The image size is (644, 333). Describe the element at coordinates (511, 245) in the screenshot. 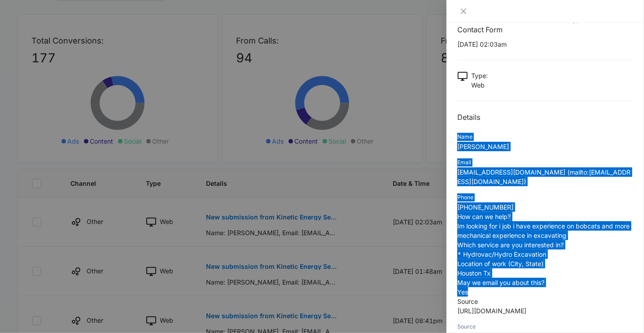

I see `span: Which service are you interested in?` at that location.